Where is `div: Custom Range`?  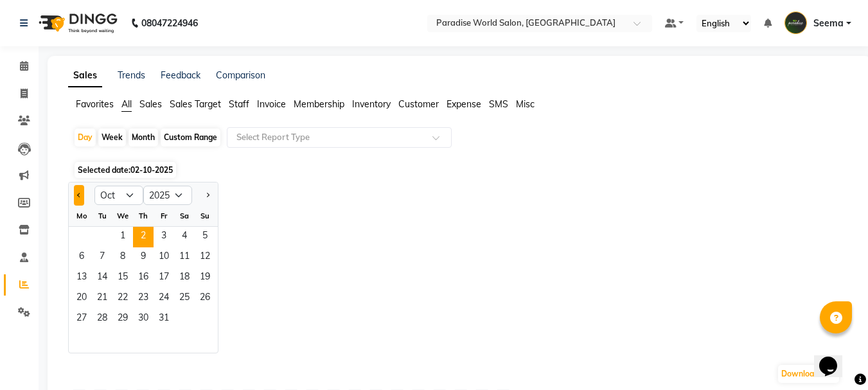
div: Custom Range is located at coordinates (190, 137).